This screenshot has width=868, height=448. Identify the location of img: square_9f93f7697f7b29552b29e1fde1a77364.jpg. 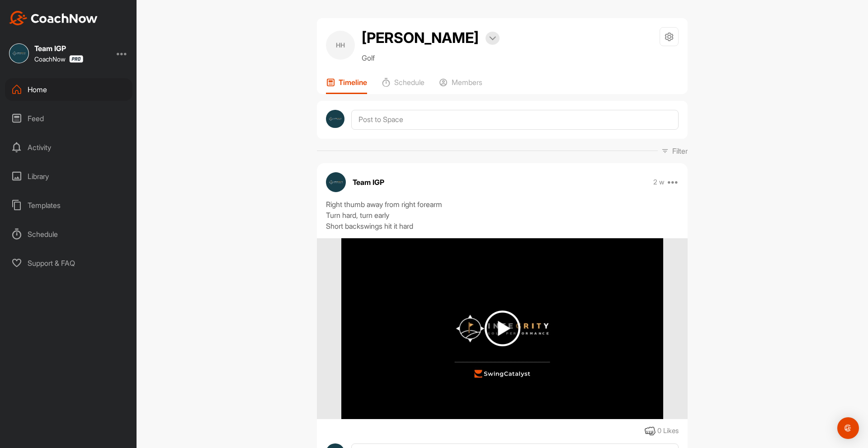
(19, 53).